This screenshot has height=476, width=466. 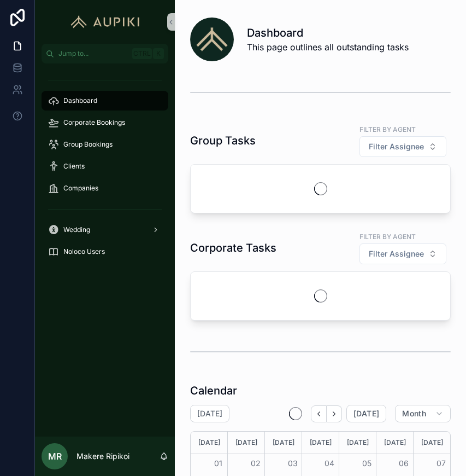 I want to click on button: 06, so click(x=404, y=464).